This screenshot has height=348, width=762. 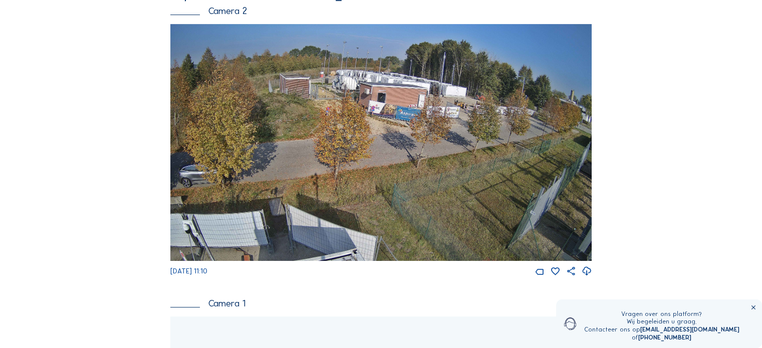 What do you see at coordinates (381, 11) in the screenshot?
I see `div: Camera 2` at bounding box center [381, 11].